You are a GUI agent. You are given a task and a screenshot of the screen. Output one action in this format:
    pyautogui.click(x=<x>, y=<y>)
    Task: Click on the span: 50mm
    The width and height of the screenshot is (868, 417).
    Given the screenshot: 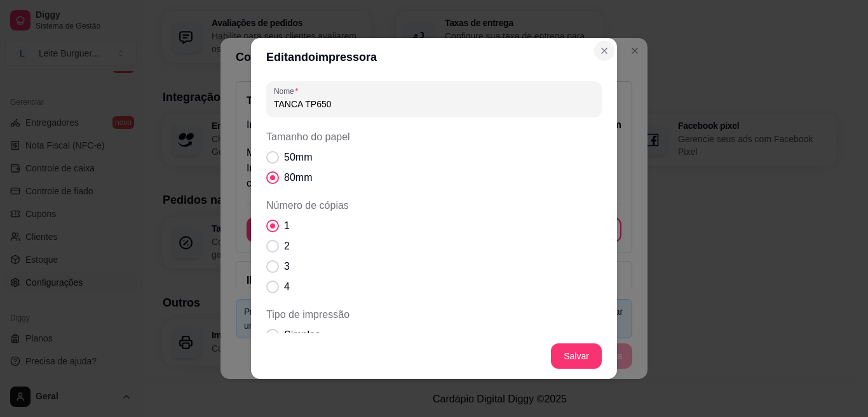 What is the action you would take?
    pyautogui.click(x=298, y=158)
    